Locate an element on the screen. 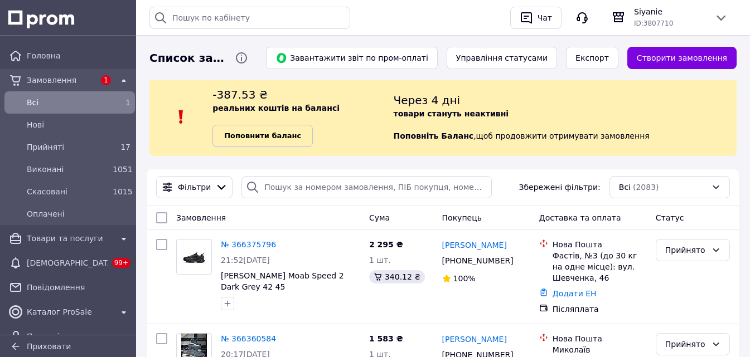  span: ID: 3807710 is located at coordinates (653, 23).